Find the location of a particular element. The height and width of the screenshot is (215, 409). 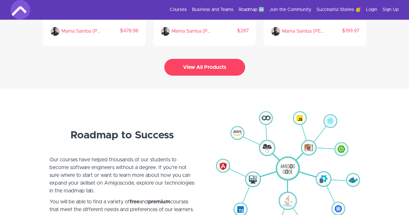

a: Login is located at coordinates (371, 10).